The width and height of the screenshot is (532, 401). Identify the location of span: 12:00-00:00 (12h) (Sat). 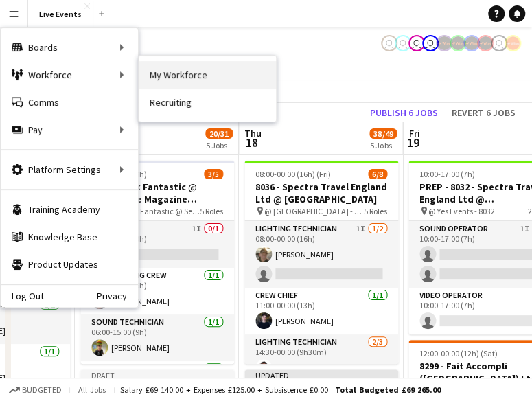
(458, 353).